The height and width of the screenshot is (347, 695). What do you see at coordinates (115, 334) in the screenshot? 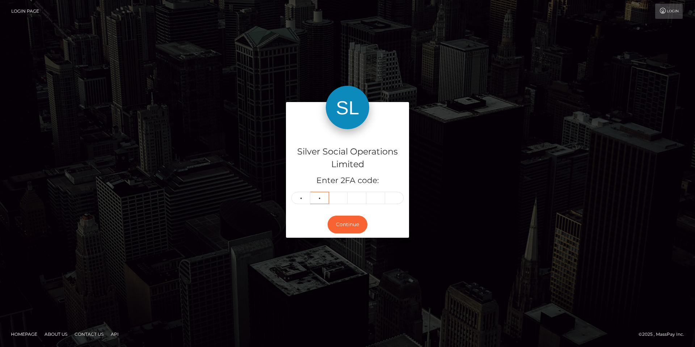
I see `a: API` at bounding box center [115, 334].